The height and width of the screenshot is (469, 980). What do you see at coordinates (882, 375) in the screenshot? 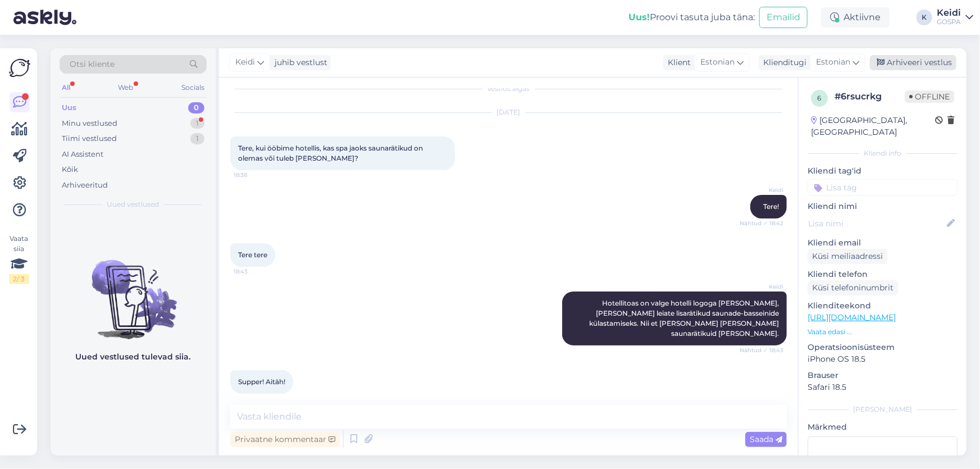
I see `p: Brauser` at bounding box center [882, 375].